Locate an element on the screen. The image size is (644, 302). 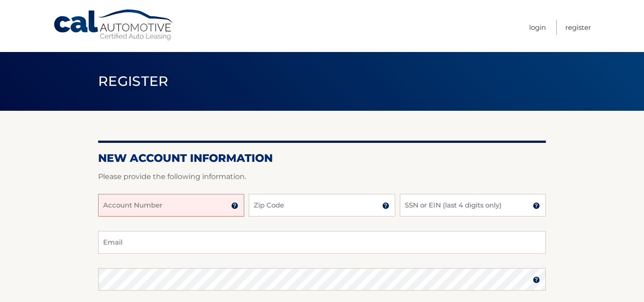
a: Login is located at coordinates (537, 27).